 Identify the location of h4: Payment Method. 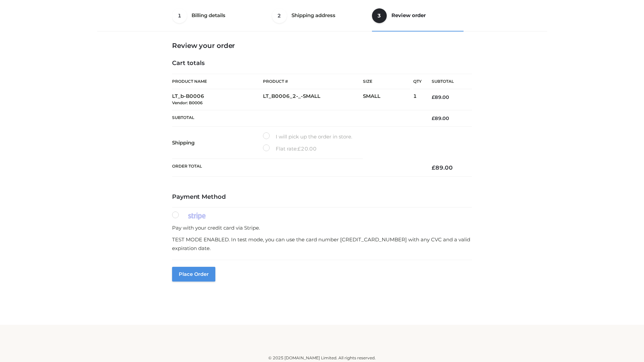
(322, 197).